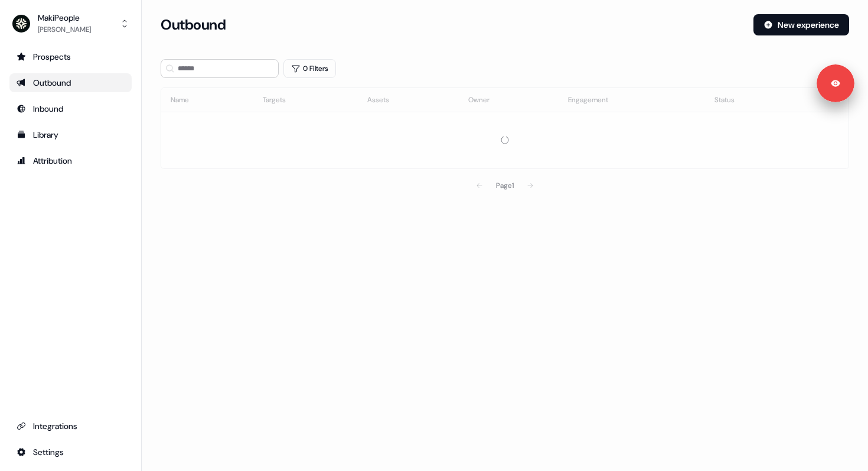 The height and width of the screenshot is (471, 868). What do you see at coordinates (801, 25) in the screenshot?
I see `button: New experience` at bounding box center [801, 25].